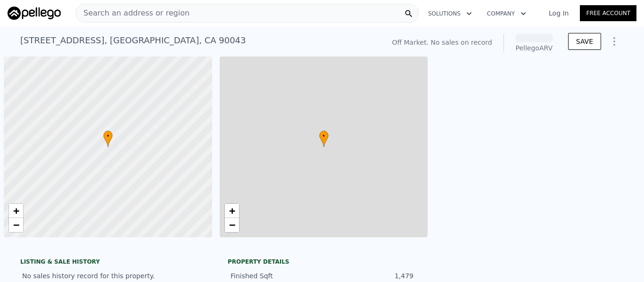  I want to click on div: LISTING & SALE HISTORY, so click(114, 263).